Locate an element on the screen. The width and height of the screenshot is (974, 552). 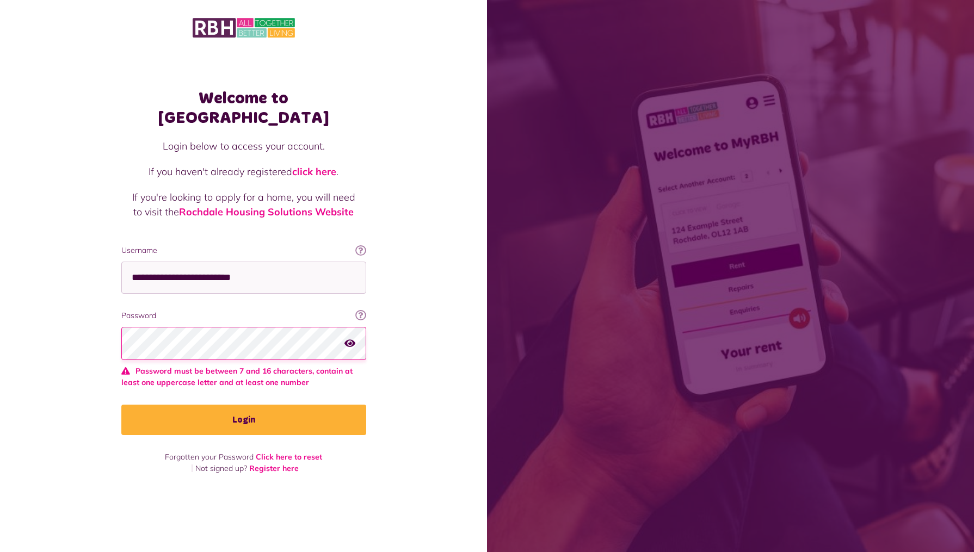
a: click here is located at coordinates (314, 171).